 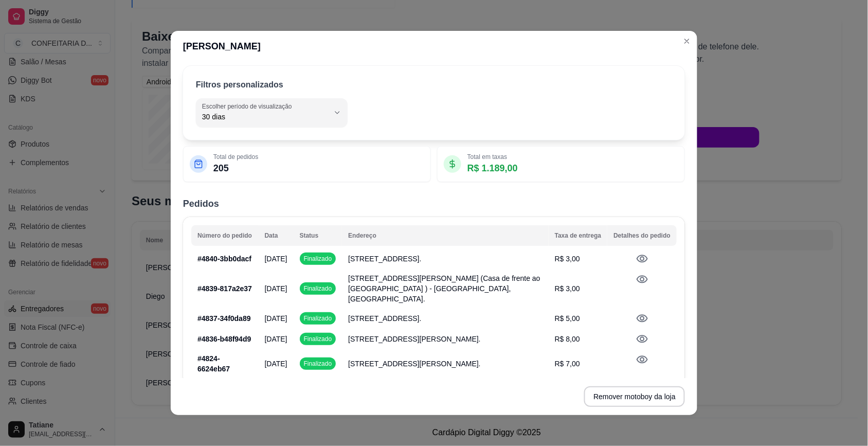 What do you see at coordinates (578, 236) in the screenshot?
I see `th: Taxa de entrega` at bounding box center [578, 236].